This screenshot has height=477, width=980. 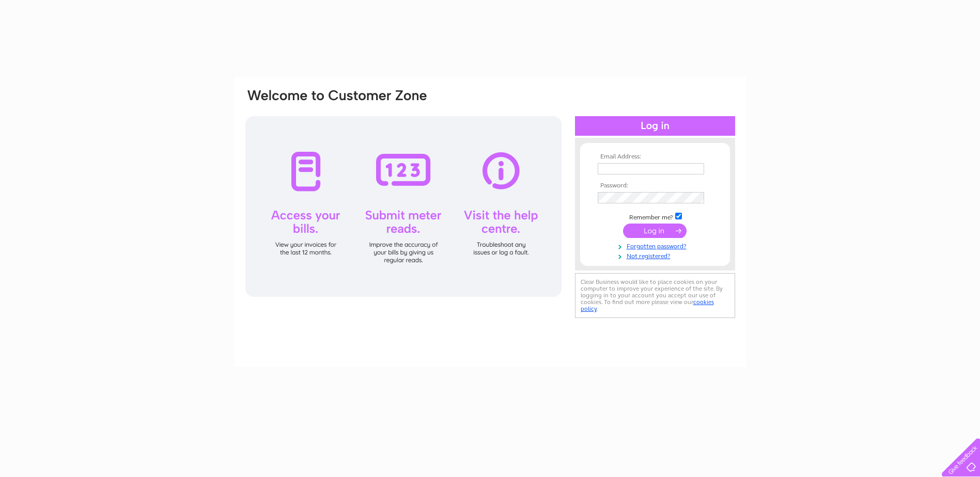 I want to click on a: Forgotten password?, so click(x=656, y=245).